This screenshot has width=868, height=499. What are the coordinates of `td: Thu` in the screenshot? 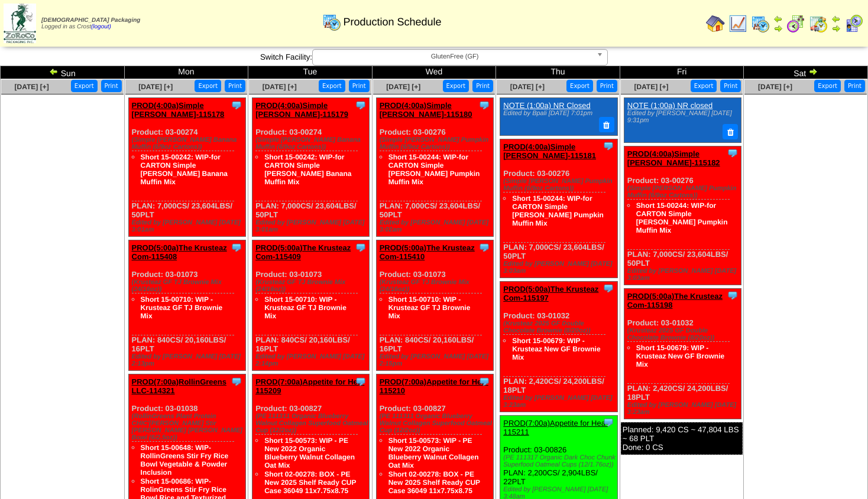 It's located at (558, 72).